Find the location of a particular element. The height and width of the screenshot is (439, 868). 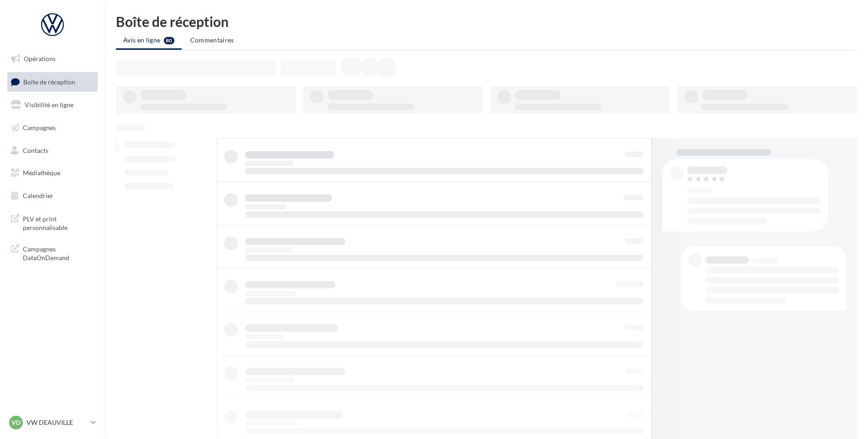

a: Campagnes is located at coordinates (53, 128).